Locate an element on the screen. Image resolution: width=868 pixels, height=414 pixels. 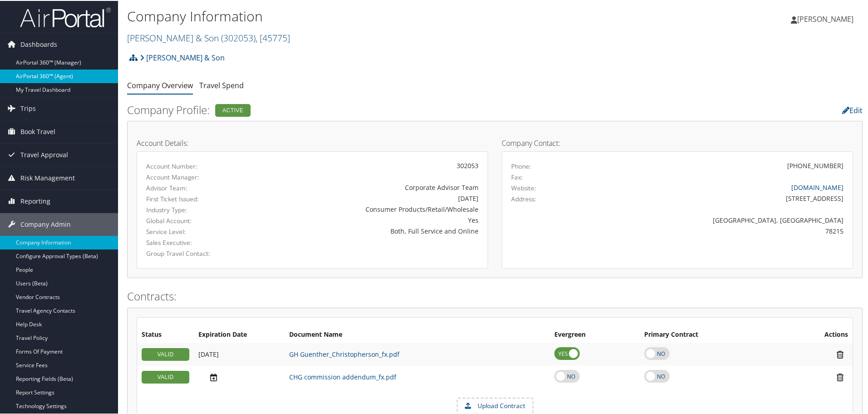
span: Dashboards is located at coordinates (38, 43).